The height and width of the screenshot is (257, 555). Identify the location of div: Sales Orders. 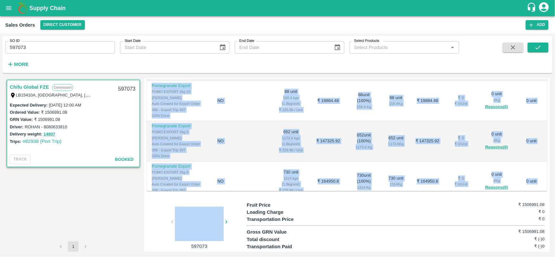
(20, 25).